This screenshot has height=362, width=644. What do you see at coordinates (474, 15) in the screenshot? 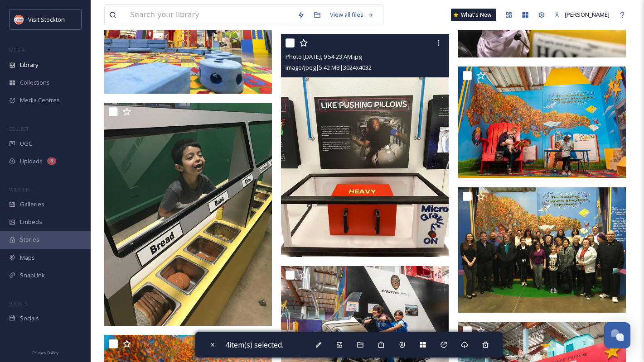
I see `a: What's New` at bounding box center [474, 15].